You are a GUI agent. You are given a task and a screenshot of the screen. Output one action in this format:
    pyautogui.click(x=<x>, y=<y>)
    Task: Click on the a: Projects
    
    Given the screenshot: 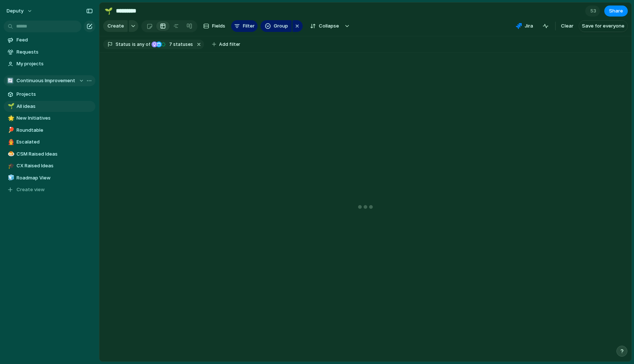 What is the action you would take?
    pyautogui.click(x=50, y=94)
    